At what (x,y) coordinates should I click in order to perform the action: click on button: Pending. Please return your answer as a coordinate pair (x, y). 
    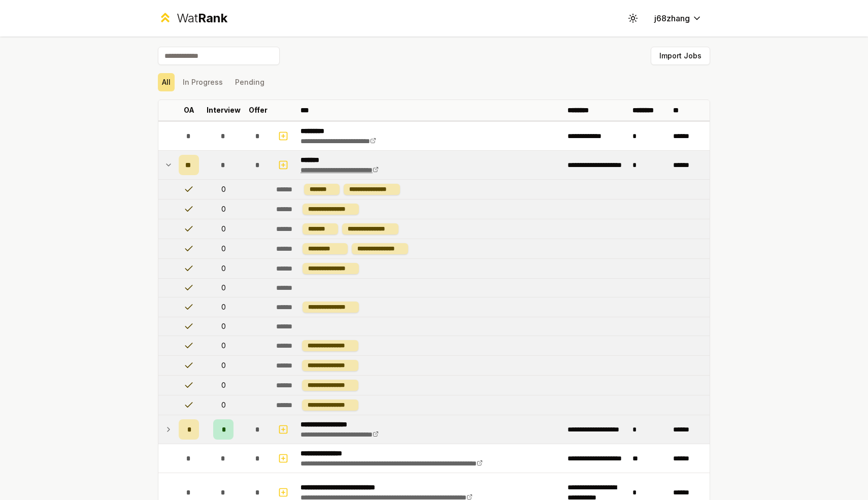
    Looking at the image, I should click on (250, 82).